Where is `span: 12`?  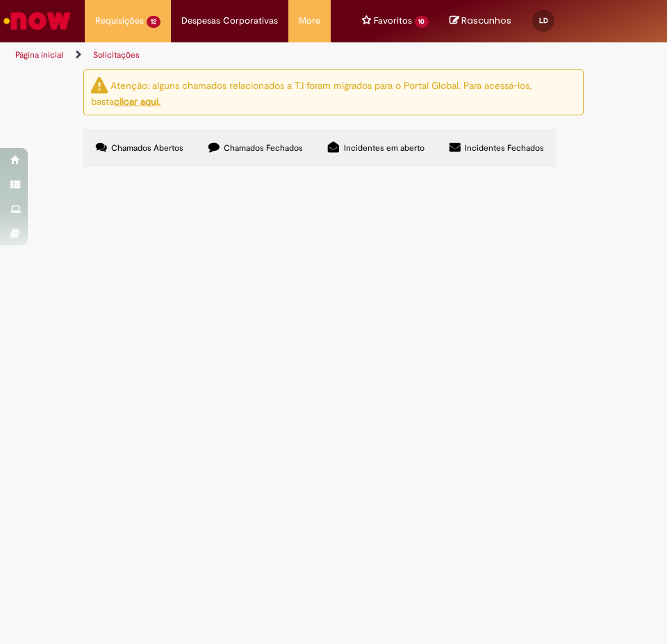 span: 12 is located at coordinates (153, 22).